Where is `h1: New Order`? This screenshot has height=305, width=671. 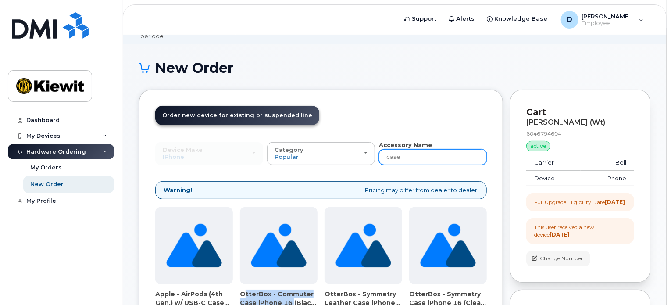
h1: New Order is located at coordinates (395, 68).